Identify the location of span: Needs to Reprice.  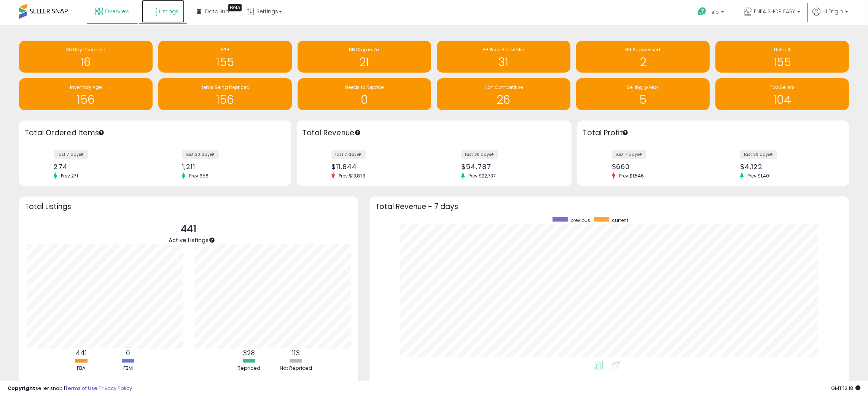
(364, 87).